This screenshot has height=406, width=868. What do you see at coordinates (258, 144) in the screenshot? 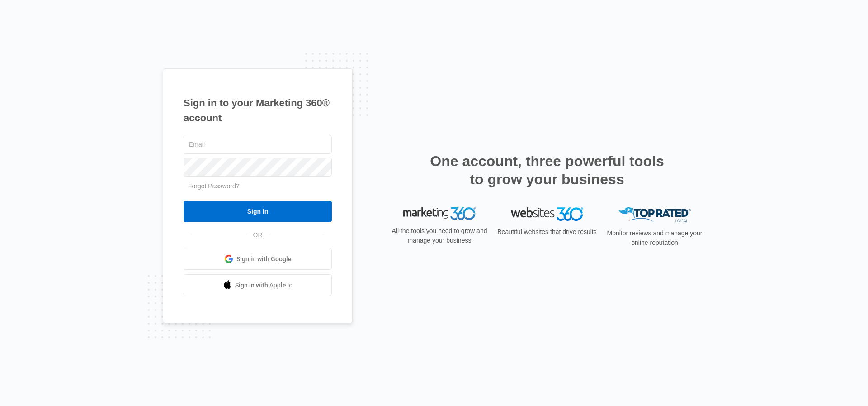
I see `input: Email` at bounding box center [258, 144].